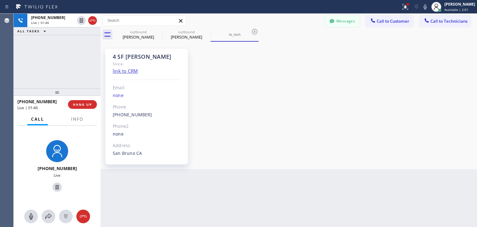  What do you see at coordinates (147, 88) in the screenshot?
I see `div: Email` at bounding box center [147, 88].